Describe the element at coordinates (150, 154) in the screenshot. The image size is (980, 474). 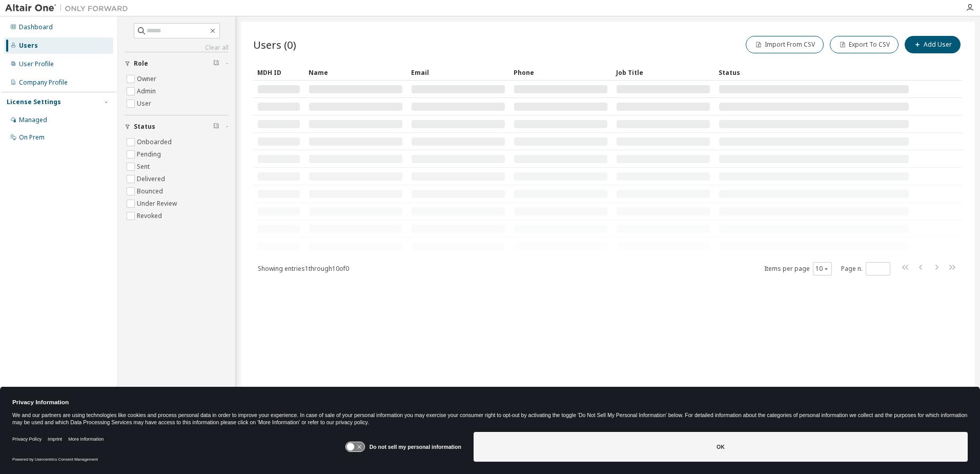
I see `label: Pending` at that location.